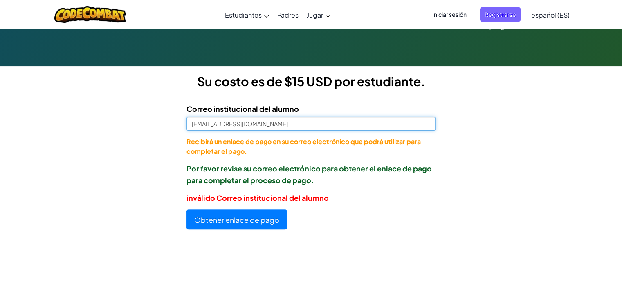  Describe the element at coordinates (550, 15) in the screenshot. I see `a: español (ES)` at that location.